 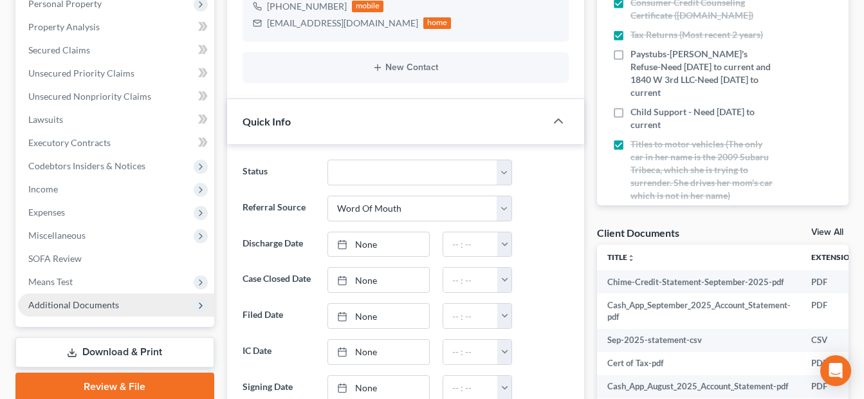 I want to click on a: Executory Contracts, so click(x=116, y=143).